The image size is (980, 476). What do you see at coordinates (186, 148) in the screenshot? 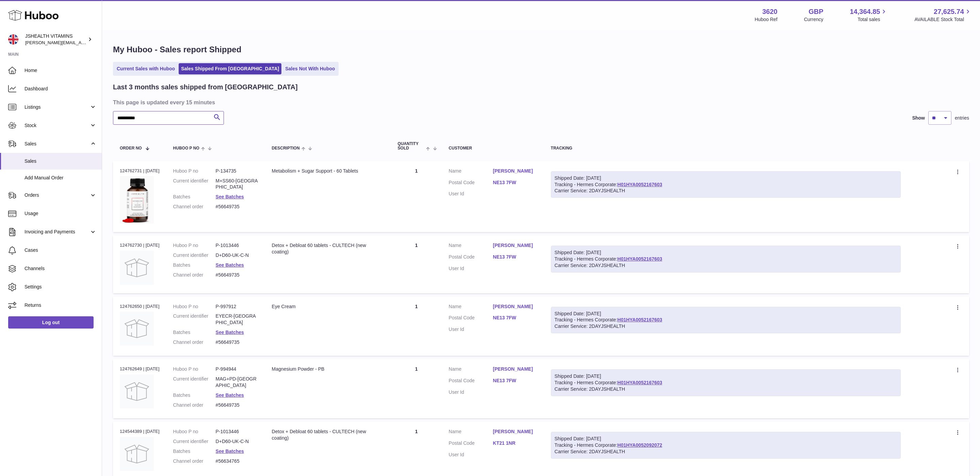
I see `span: Huboo P no` at bounding box center [186, 148].